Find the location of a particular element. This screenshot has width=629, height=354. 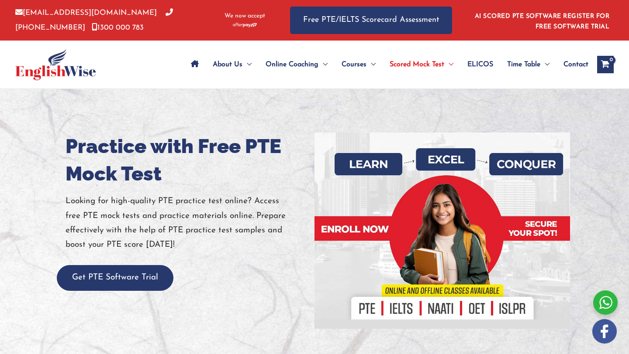

span: ELICOS is located at coordinates (480, 65).